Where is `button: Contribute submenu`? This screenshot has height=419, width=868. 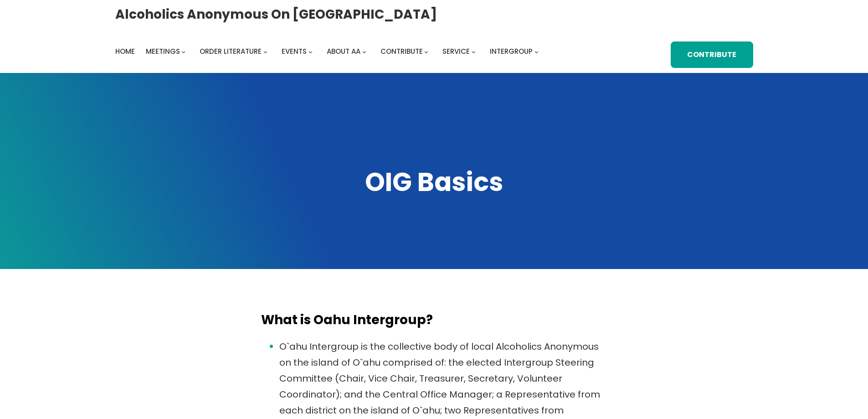 button: Contribute submenu is located at coordinates (426, 51).